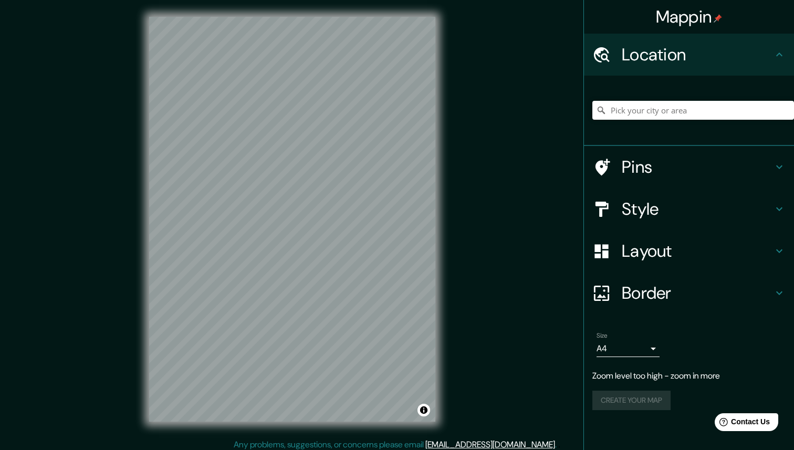 The image size is (794, 450). Describe the element at coordinates (698, 209) in the screenshot. I see `h4: Style` at that location.